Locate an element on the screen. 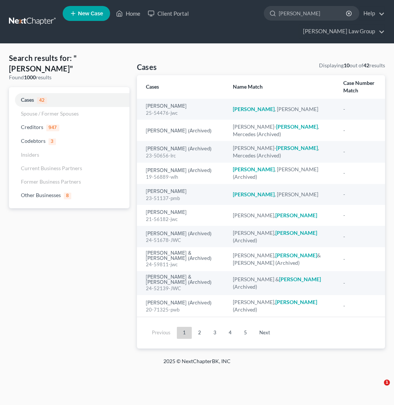 This screenshot has width=394, height=405. div: 19-56889-wlh is located at coordinates (184, 177).